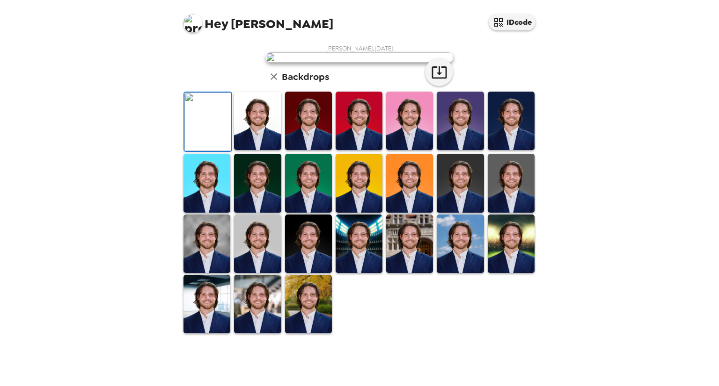 This screenshot has height=386, width=719. I want to click on h6: Backdrops, so click(305, 77).